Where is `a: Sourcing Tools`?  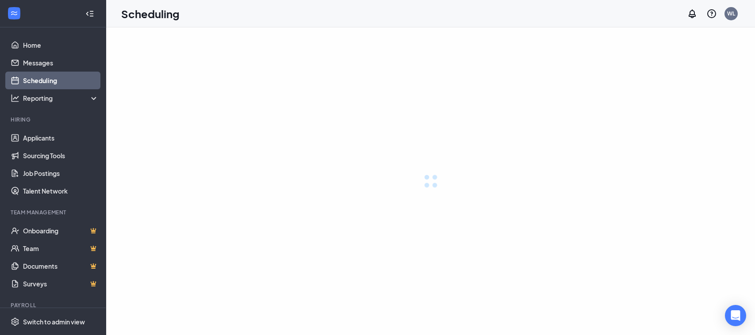
a: Sourcing Tools is located at coordinates (61, 156).